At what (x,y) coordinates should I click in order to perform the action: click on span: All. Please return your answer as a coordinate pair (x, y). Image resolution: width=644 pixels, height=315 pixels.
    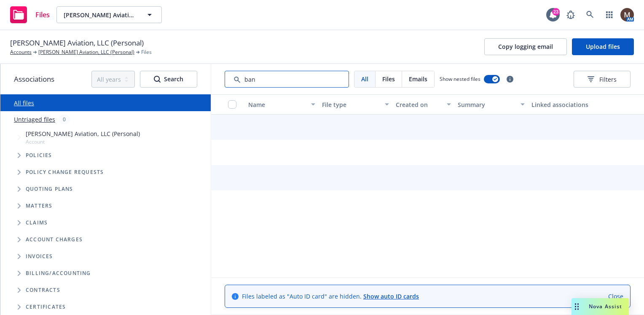
    Looking at the image, I should click on (364, 79).